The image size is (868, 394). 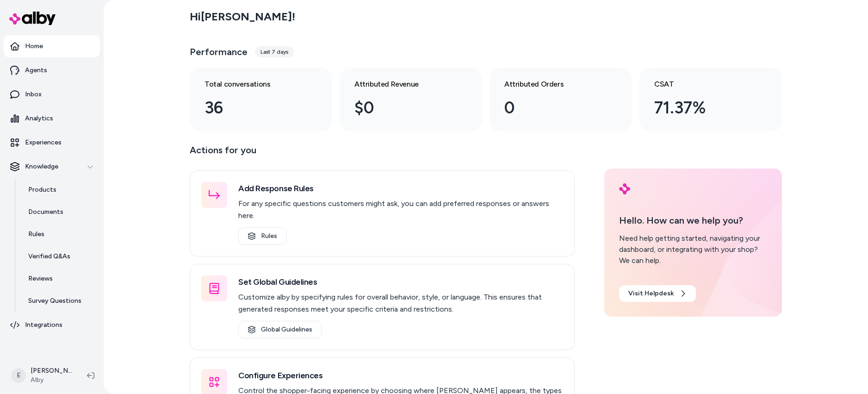 What do you see at coordinates (52, 325) in the screenshot?
I see `a: Integrations` at bounding box center [52, 325].